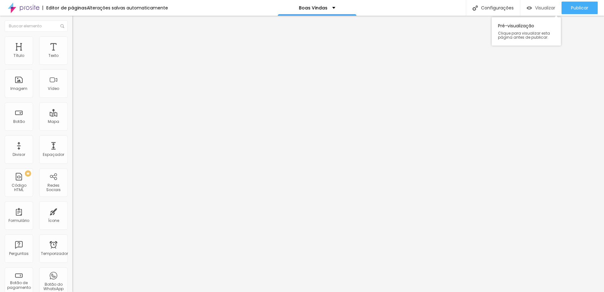 The height and width of the screenshot is (292, 604). What do you see at coordinates (66, 8) in the screenshot?
I see `font: Editor de páginas` at bounding box center [66, 8].